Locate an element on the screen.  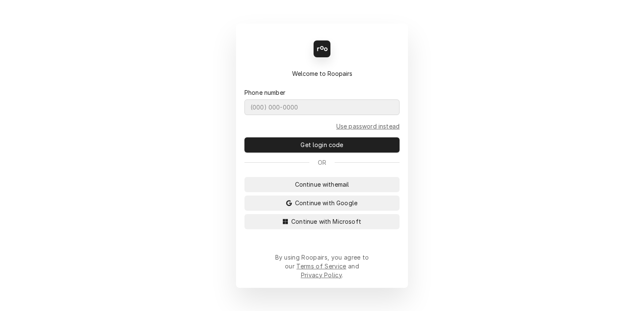
div: Welcome to Roopairs is located at coordinates (322, 73).